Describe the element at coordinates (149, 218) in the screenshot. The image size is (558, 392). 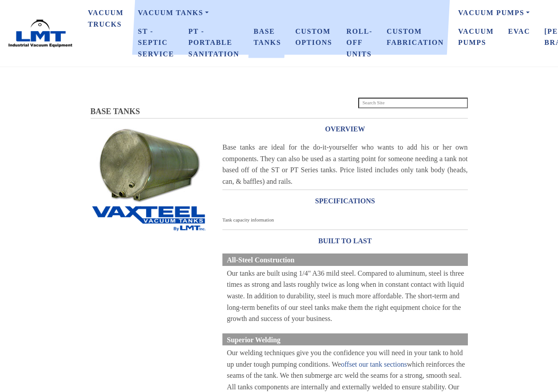
I see `img: Stacks Image 111569` at that location.